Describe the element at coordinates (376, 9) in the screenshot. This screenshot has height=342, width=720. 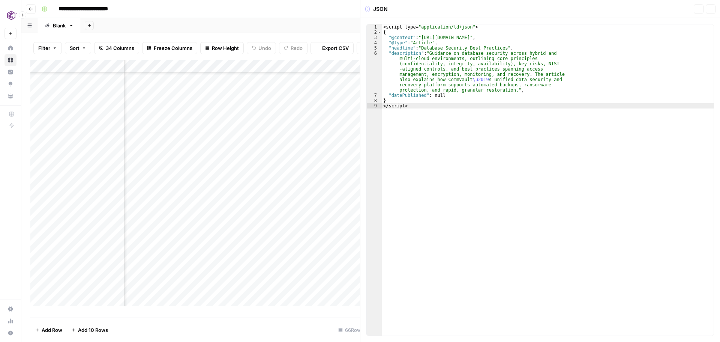
I see `div: JSON` at that location.